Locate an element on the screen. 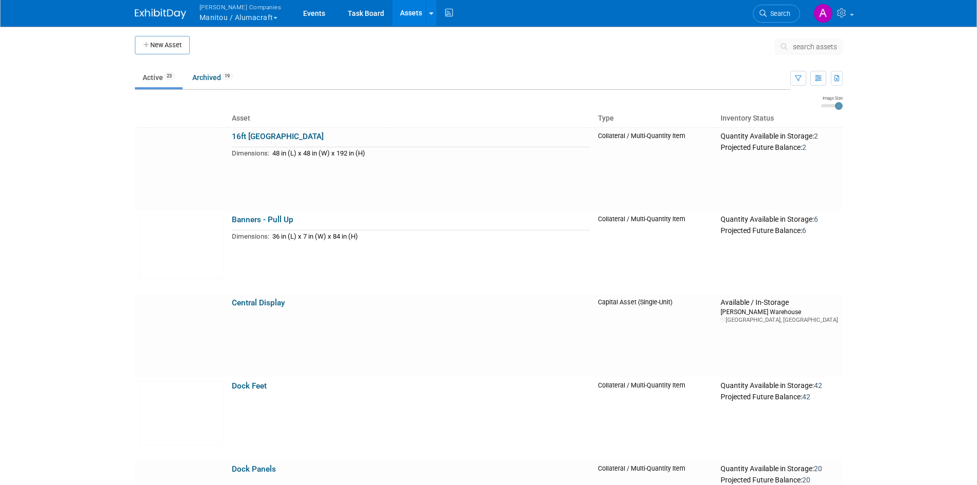  img: ExhibitDay is located at coordinates (161, 14).